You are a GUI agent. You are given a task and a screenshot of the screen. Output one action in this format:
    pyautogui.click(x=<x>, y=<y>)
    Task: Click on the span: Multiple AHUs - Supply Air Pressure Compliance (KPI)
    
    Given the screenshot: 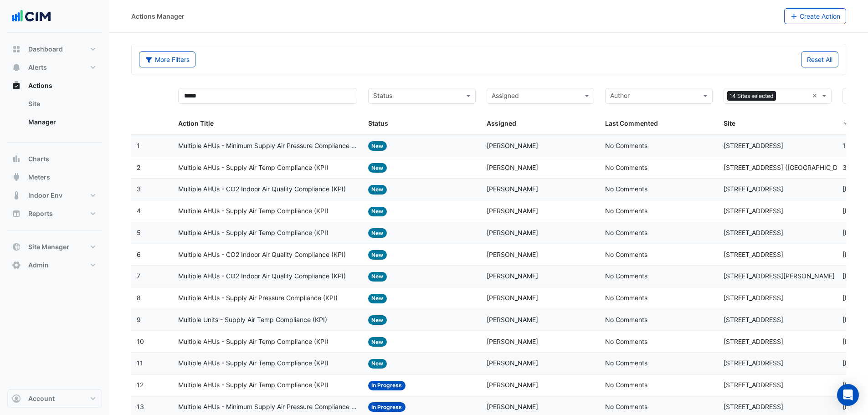 What is the action you would take?
    pyautogui.click(x=258, y=298)
    